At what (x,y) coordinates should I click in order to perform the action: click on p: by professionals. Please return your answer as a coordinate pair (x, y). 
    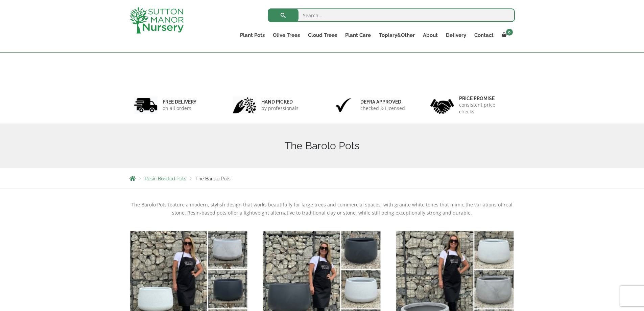
    Looking at the image, I should click on (280, 108).